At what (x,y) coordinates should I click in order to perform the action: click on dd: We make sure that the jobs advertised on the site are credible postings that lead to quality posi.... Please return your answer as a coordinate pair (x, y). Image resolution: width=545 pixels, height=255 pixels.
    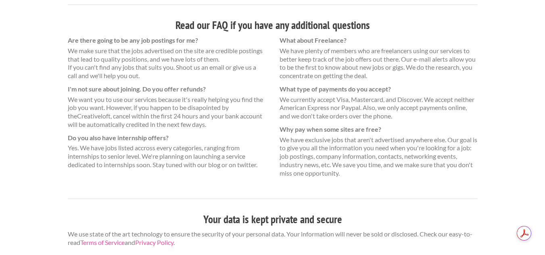
    Looking at the image, I should click on (167, 63).